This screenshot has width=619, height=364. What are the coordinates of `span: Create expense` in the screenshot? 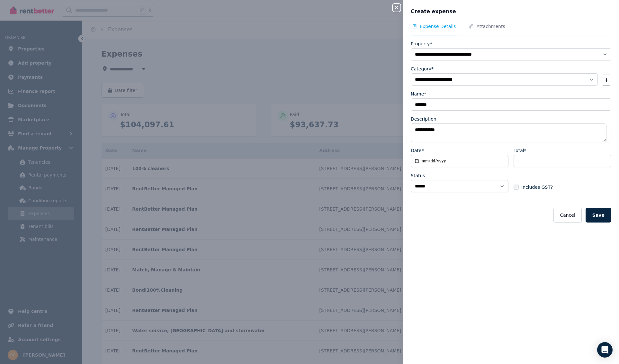 It's located at (433, 12).